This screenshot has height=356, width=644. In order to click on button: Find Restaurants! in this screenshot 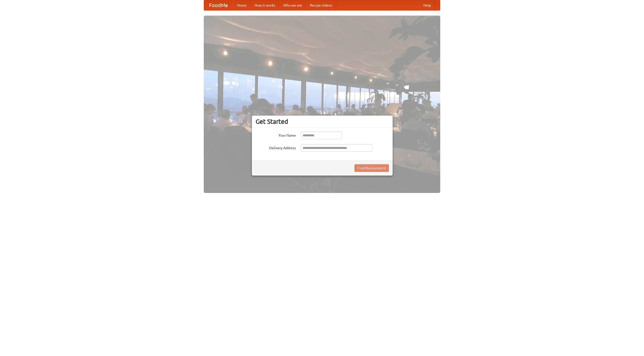, I will do `click(371, 168)`.